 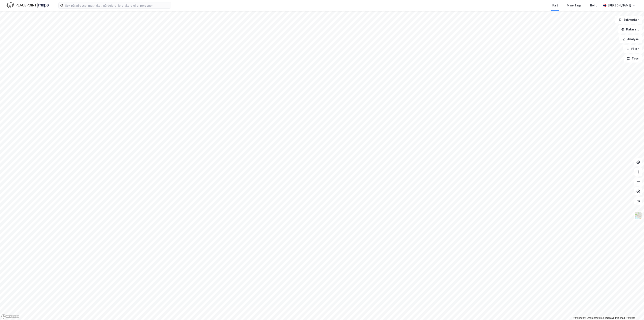 I want to click on button: Filter, so click(x=633, y=49).